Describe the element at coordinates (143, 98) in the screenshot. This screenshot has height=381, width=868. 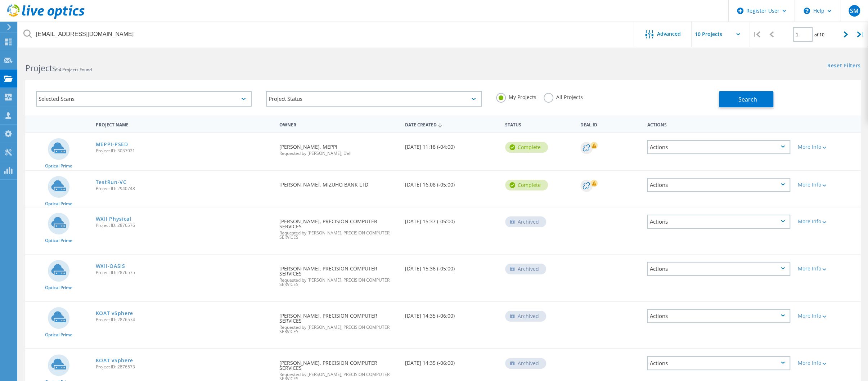
I see `div: Selected Scans` at that location.